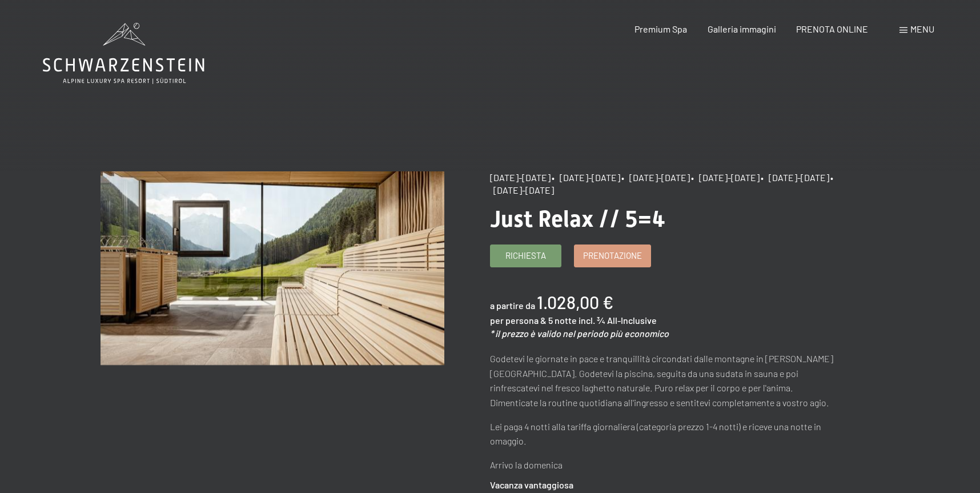  What do you see at coordinates (741, 29) in the screenshot?
I see `a: Galleria immagini` at bounding box center [741, 29].